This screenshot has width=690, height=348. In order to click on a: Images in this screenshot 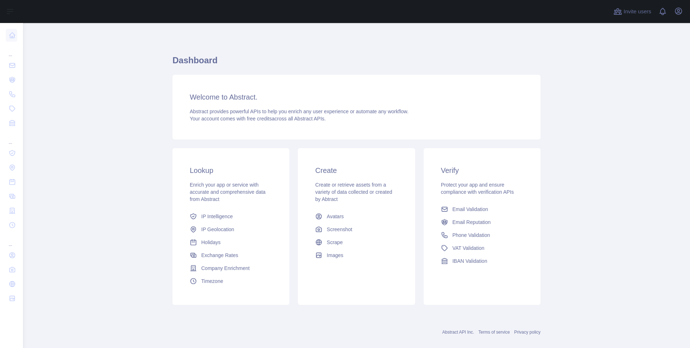, I will do `click(356, 255)`.